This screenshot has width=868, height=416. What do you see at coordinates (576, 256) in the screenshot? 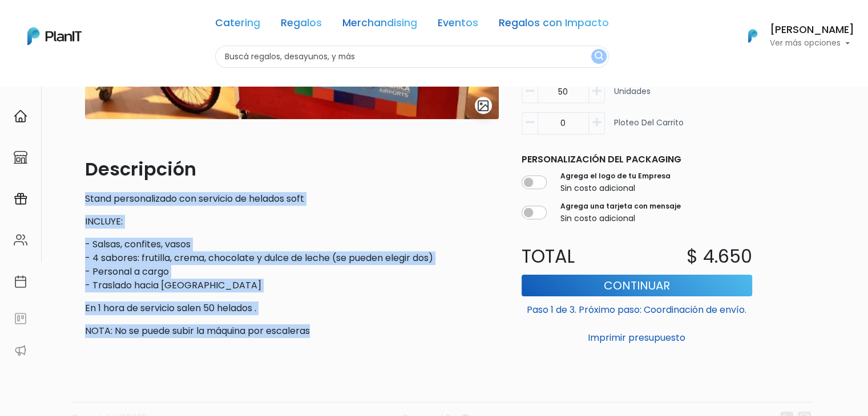
I see `p: Total` at bounding box center [576, 256].